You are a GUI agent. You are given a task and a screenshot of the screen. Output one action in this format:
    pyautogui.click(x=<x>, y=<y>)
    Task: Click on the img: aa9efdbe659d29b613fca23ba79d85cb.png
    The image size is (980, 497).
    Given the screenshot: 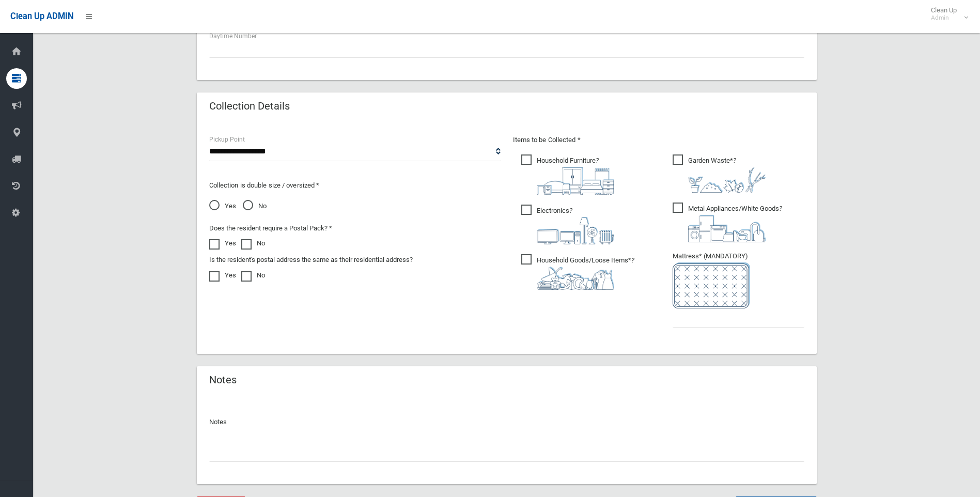 What is the action you would take?
    pyautogui.click(x=576, y=181)
    